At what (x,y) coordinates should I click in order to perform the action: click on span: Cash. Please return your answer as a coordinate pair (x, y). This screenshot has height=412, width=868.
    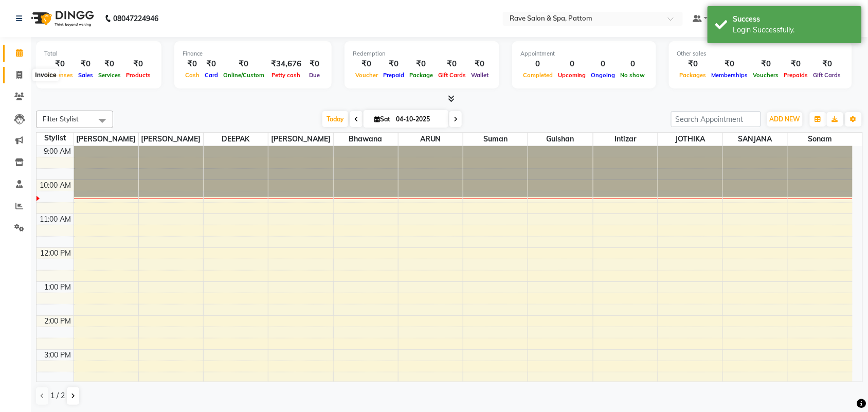
    Looking at the image, I should click on (192, 75).